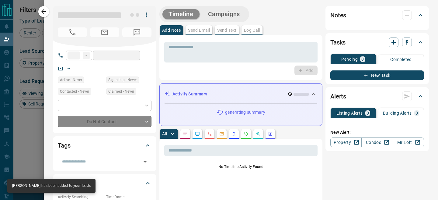  Describe the element at coordinates (377, 75) in the screenshot. I see `button: New Task` at that location.